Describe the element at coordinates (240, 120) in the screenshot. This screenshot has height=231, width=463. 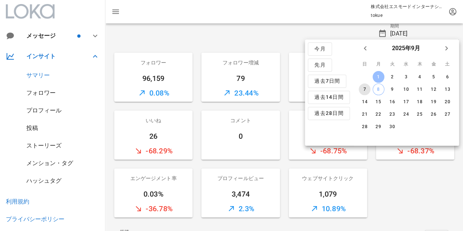
I see `div: コメント` at that location.